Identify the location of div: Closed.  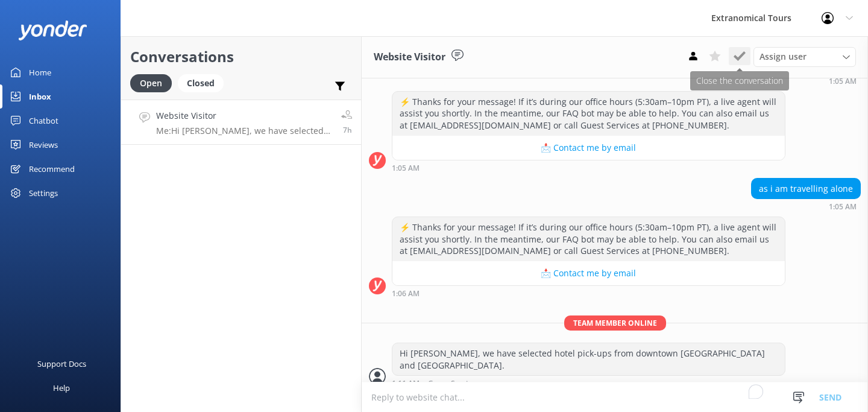
(201, 83).